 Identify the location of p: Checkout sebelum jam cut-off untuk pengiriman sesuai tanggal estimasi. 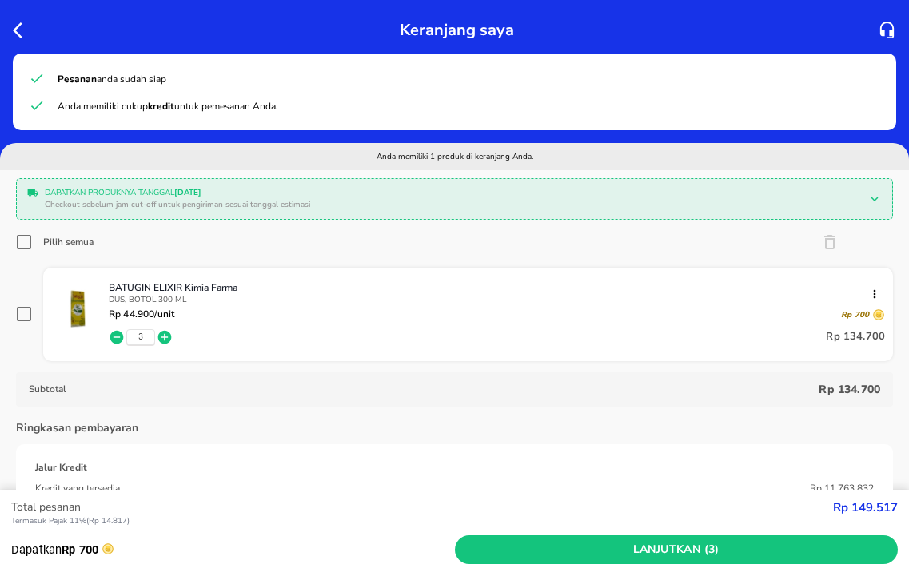
(451, 204).